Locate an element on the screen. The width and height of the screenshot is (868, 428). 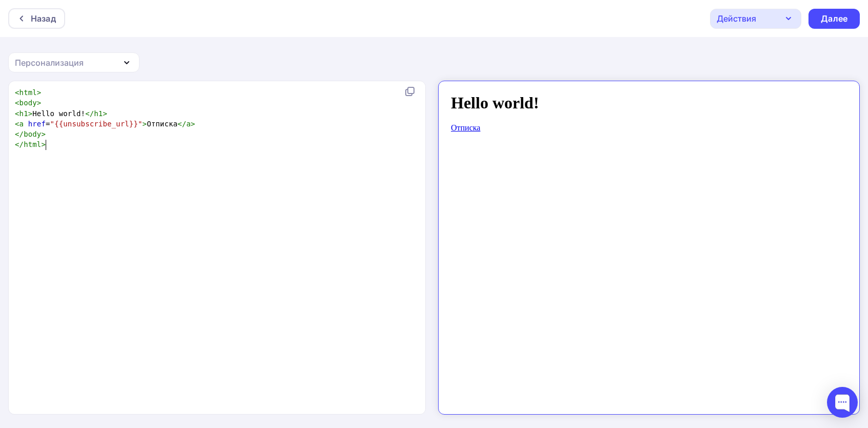
a: Отписка is located at coordinates (19, 38).